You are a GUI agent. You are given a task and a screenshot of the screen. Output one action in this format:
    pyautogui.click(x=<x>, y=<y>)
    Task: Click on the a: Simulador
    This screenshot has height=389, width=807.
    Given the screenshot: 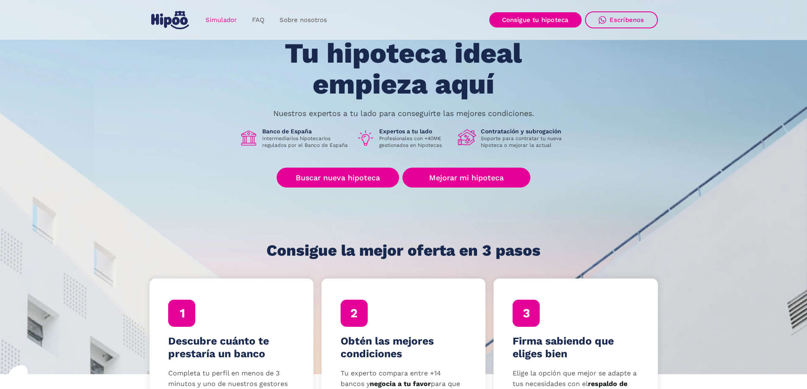 What is the action you would take?
    pyautogui.click(x=221, y=20)
    